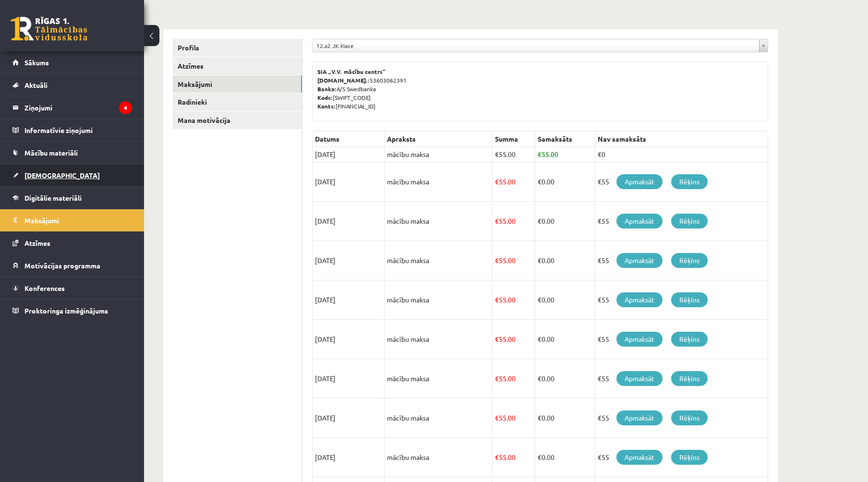 This screenshot has width=868, height=482. Describe the element at coordinates (125, 107) in the screenshot. I see `i: 4` at that location.